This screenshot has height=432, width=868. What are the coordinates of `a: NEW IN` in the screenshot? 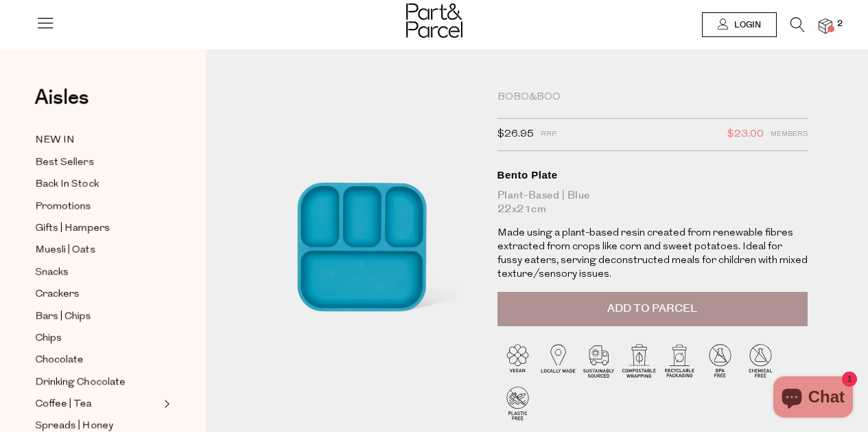 It's located at (98, 140).